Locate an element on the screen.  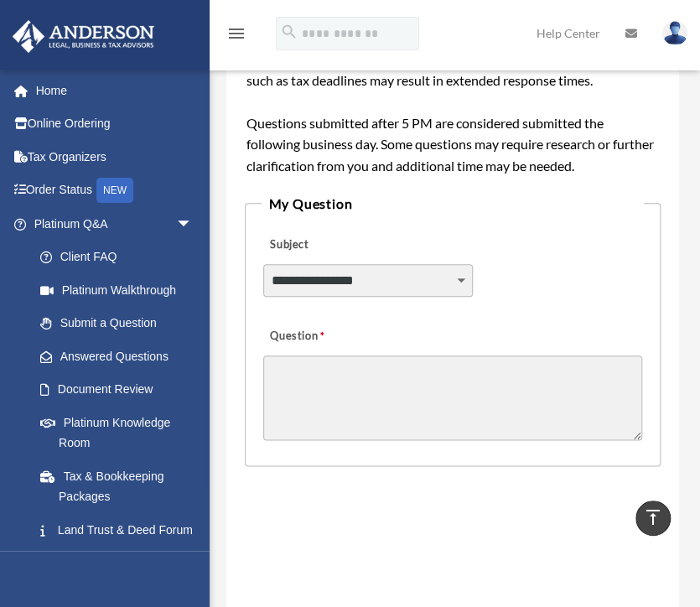
i: vertical_align_top is located at coordinates (653, 517).